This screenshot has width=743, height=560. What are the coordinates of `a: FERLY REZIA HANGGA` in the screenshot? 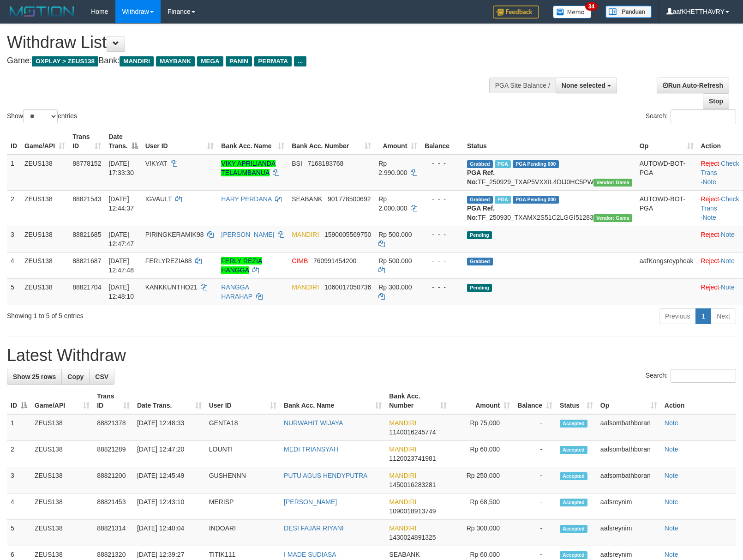 It's located at (241, 266).